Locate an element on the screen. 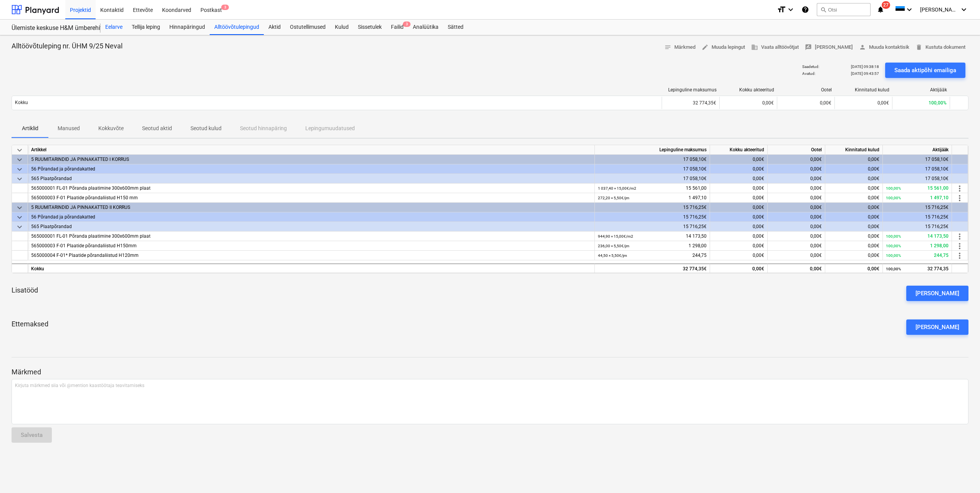 The image size is (980, 493). i: format_size is located at coordinates (782, 9).